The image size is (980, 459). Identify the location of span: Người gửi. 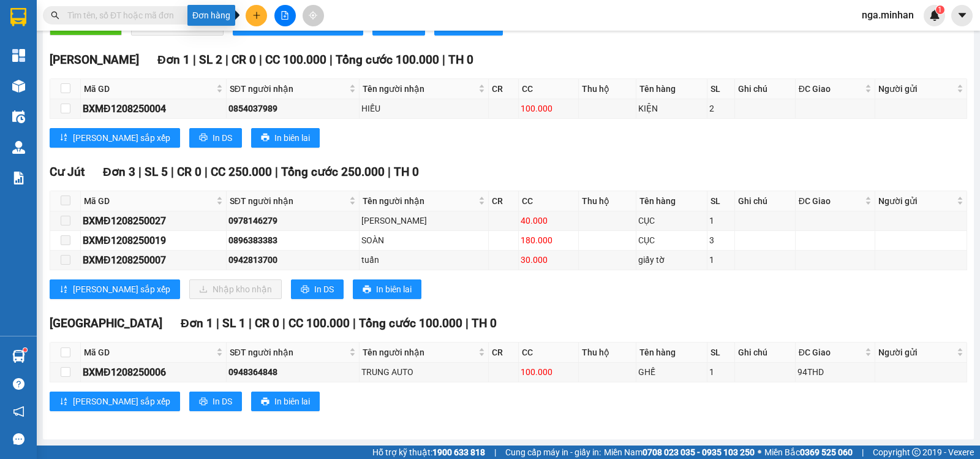
(916, 89).